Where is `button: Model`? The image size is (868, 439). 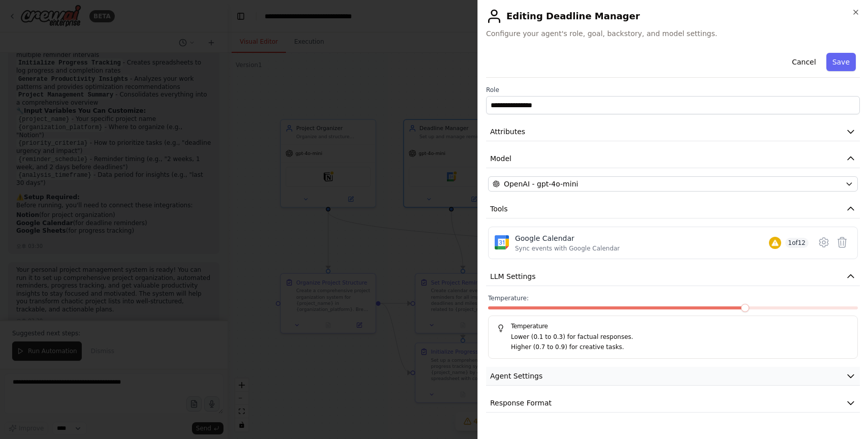 button: Model is located at coordinates (673, 159).